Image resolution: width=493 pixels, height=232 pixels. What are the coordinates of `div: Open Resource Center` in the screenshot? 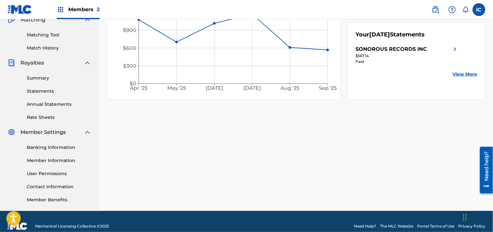 It's located at (11, 26).